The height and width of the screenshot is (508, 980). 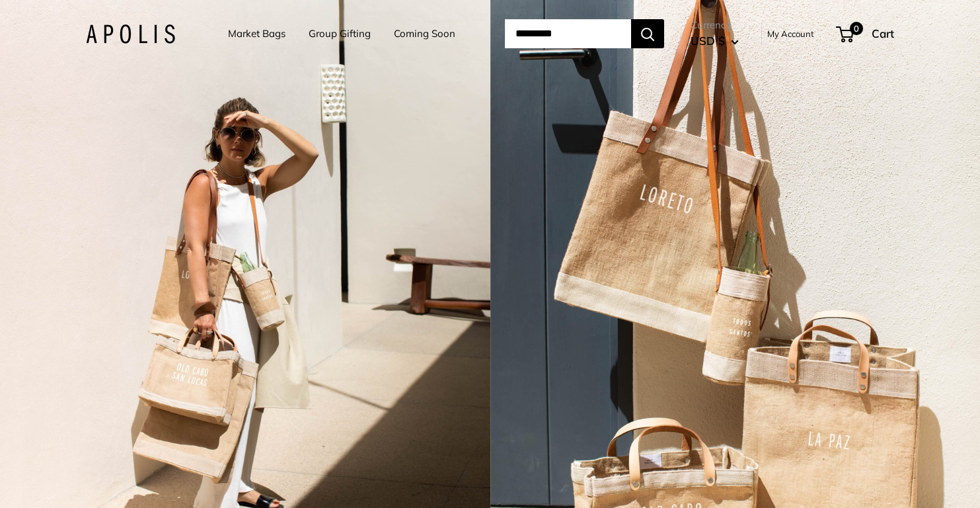 What do you see at coordinates (424, 34) in the screenshot?
I see `a: Coming Soon` at bounding box center [424, 34].